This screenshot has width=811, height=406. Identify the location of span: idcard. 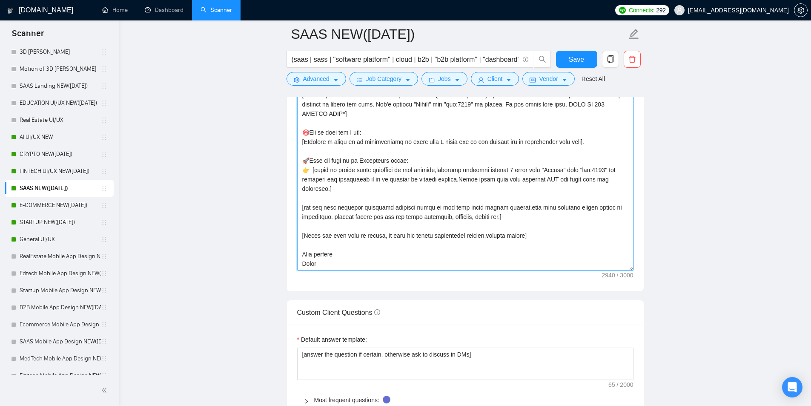
(532, 80).